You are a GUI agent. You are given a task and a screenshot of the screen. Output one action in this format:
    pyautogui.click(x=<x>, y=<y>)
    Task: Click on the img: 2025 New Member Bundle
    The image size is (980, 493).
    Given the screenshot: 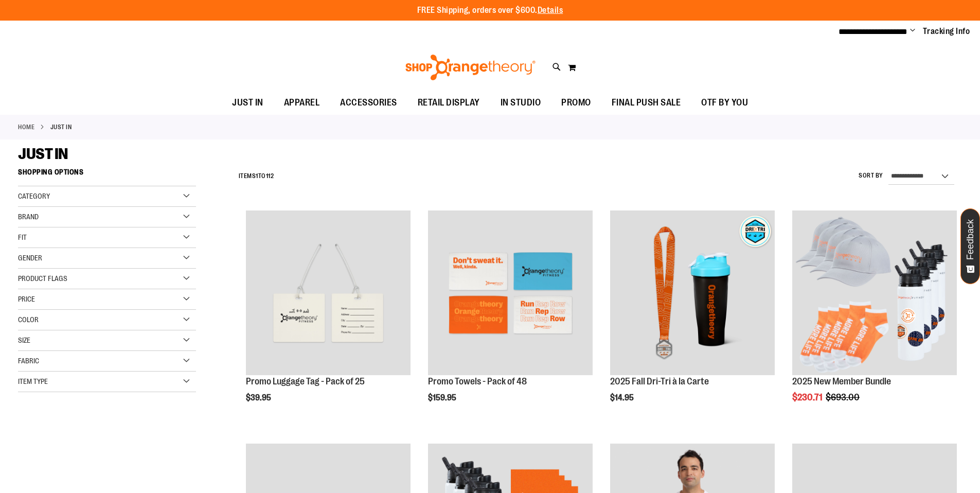 What is the action you would take?
    pyautogui.click(x=874, y=293)
    